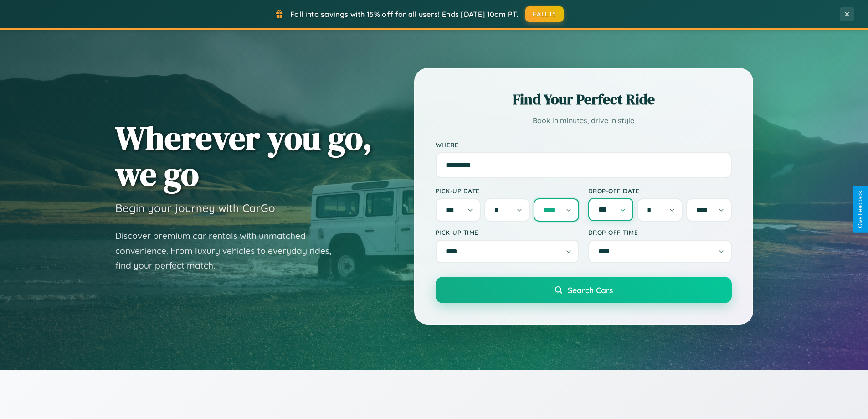 The width and height of the screenshot is (868, 419). I want to click on button: Search Cars, so click(584, 290).